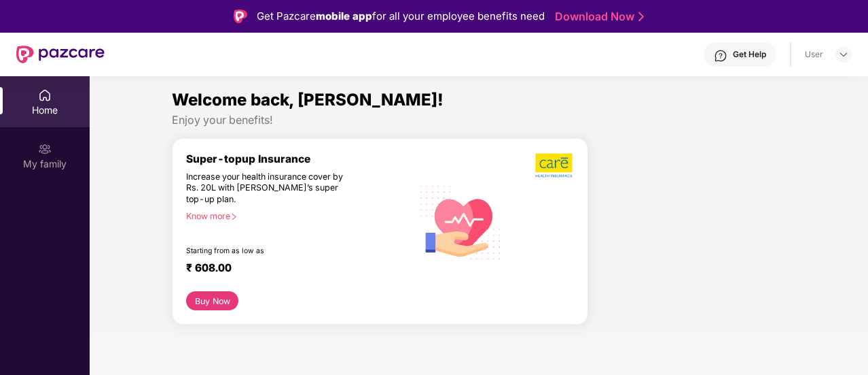 Image resolution: width=868 pixels, height=375 pixels. What do you see at coordinates (814, 55) in the screenshot?
I see `div: User` at bounding box center [814, 55].